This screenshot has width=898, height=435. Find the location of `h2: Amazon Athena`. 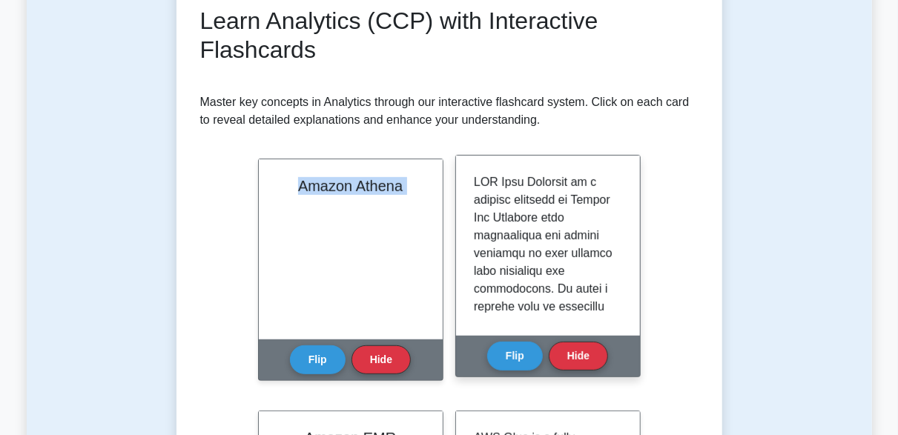

h2: Amazon Athena is located at coordinates (351, 186).